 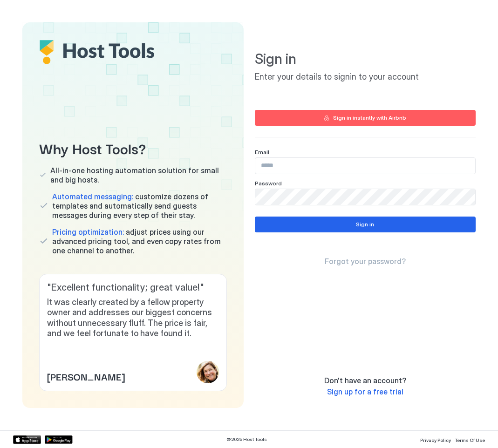 What do you see at coordinates (365, 391) in the screenshot?
I see `a: Sign up for a free trial` at bounding box center [365, 391].